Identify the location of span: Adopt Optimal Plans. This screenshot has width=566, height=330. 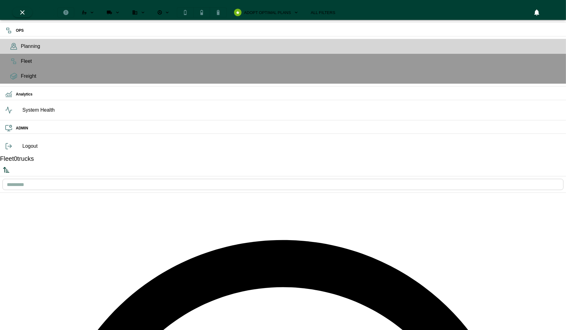
(267, 12).